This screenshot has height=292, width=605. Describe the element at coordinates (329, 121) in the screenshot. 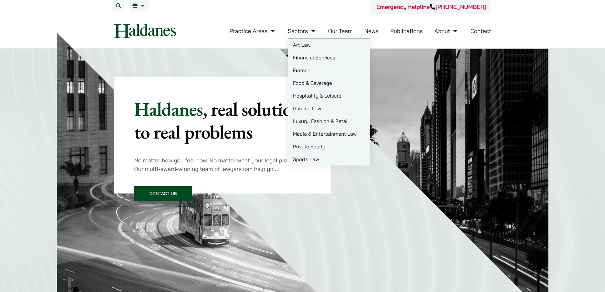

I see `a: Luxury, Fashion & Retail` at that location.